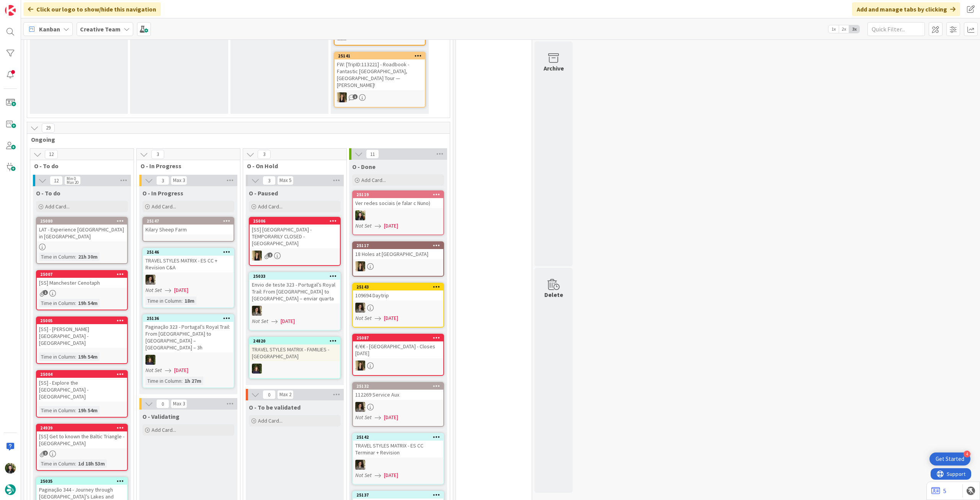 This screenshot has width=980, height=500. What do you see at coordinates (398, 395) in the screenshot?
I see `div: 112269 Service Aux` at bounding box center [398, 395].